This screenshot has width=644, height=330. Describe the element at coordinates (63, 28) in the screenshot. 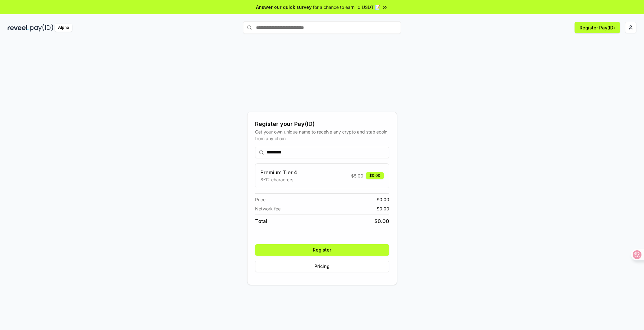

I see `div: Alpha` at that location.